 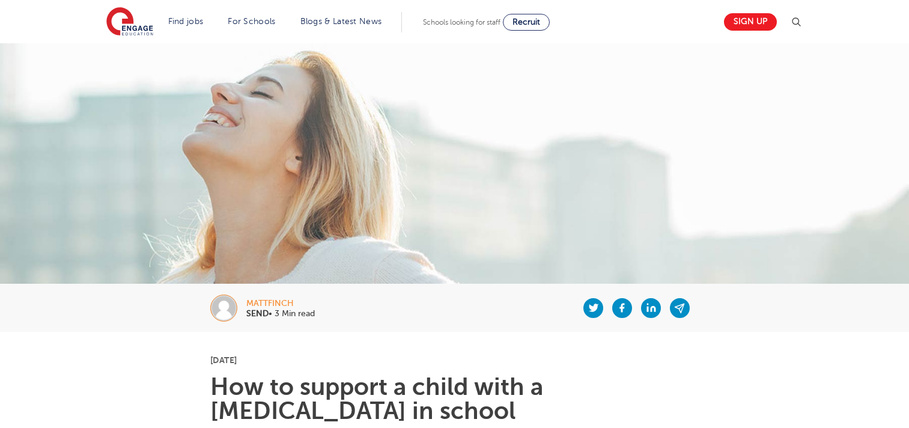 What do you see at coordinates (527, 22) in the screenshot?
I see `span: Recruit` at bounding box center [527, 22].